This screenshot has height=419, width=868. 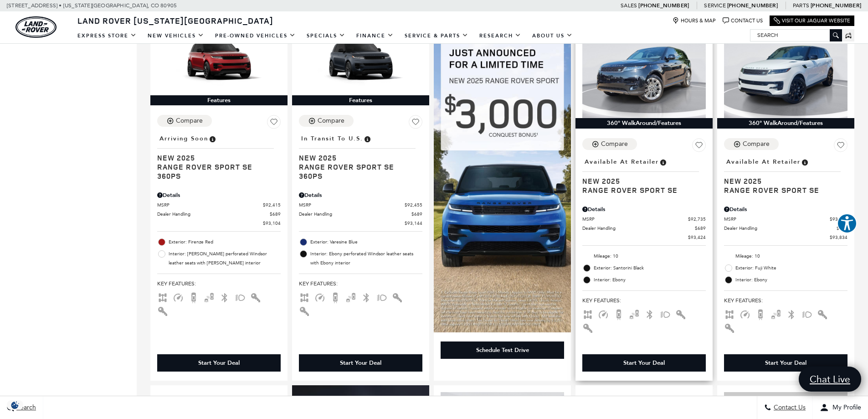 What do you see at coordinates (183, 139) in the screenshot?
I see `span: Arriving Soon` at bounding box center [183, 139].